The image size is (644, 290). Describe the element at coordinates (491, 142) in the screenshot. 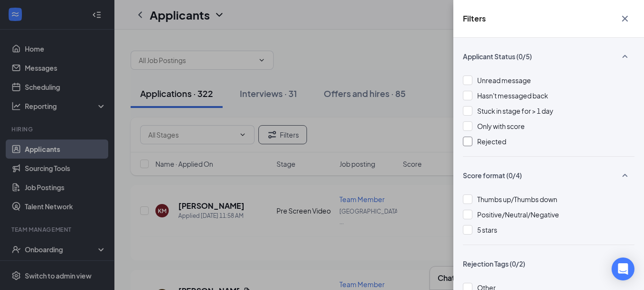

I see `span: Rejected` at that location.